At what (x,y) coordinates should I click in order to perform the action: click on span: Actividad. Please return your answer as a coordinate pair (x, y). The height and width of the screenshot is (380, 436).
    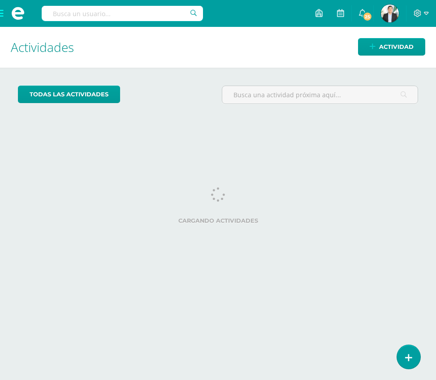
    Looking at the image, I should click on (396, 47).